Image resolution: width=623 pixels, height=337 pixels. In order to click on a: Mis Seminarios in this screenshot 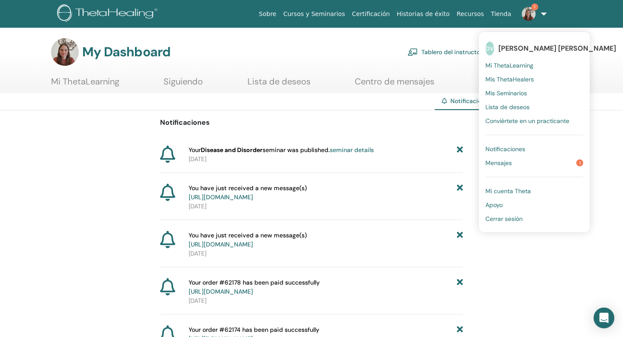, I will do `click(535, 93)`.